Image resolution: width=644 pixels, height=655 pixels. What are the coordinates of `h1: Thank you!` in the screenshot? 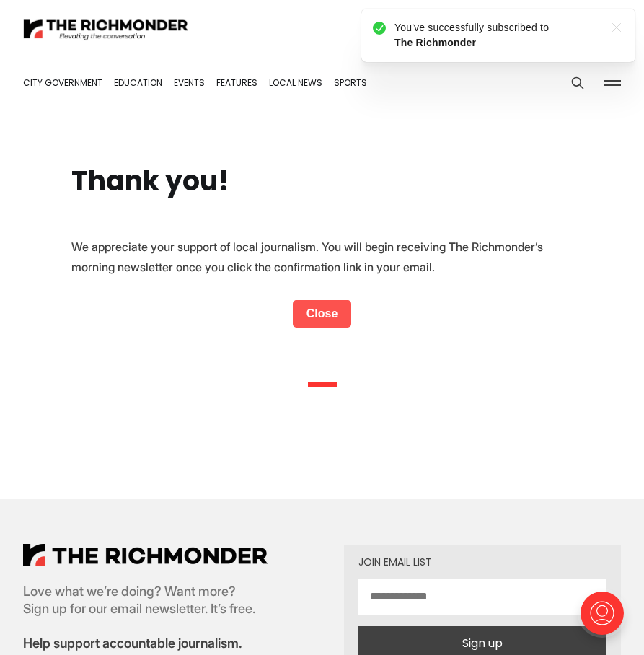 It's located at (150, 181).